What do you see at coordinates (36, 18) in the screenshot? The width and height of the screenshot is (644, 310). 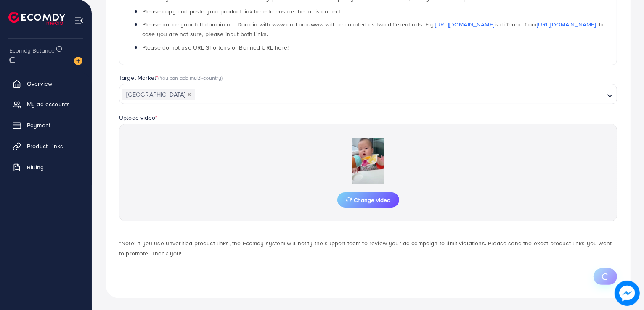 I see `a: logo` at bounding box center [36, 18].